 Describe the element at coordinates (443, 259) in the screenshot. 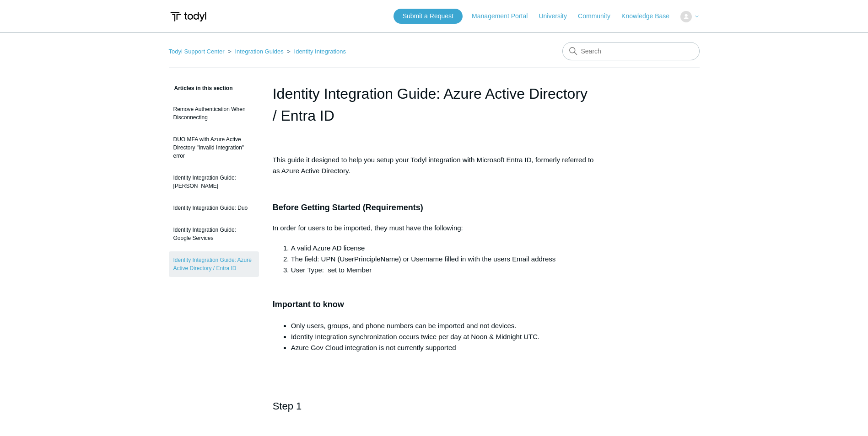

I see `li: The field: UPN (UserPrincipleName) or Username filled in with the users Email address` at that location.